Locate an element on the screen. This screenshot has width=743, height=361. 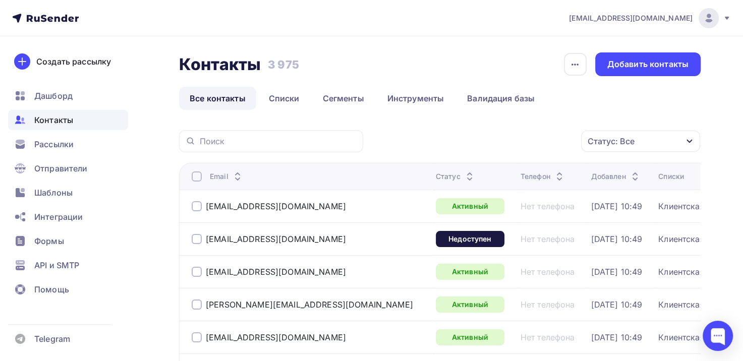
div: Недоступен is located at coordinates (470, 239).